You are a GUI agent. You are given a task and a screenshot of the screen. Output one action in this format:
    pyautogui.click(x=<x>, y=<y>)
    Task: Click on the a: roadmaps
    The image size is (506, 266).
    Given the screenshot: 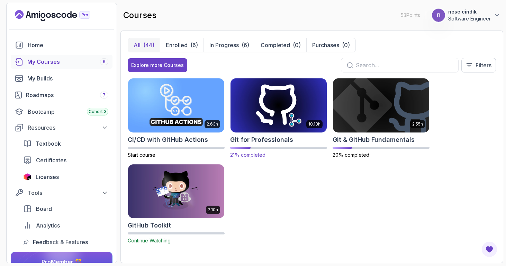 What is the action you would take?
    pyautogui.click(x=62, y=95)
    